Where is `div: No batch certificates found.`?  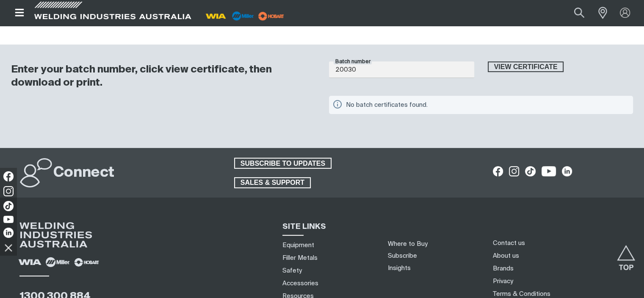 div: No batch certificates found. is located at coordinates (484, 105).